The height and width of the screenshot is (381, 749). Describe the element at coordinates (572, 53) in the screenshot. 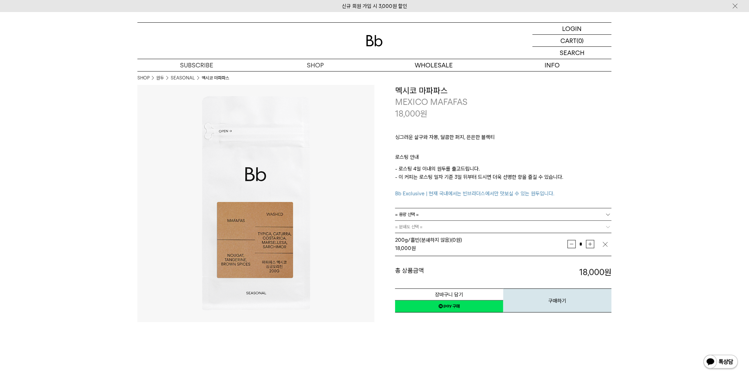

I see `p: SEARCH` at that location.